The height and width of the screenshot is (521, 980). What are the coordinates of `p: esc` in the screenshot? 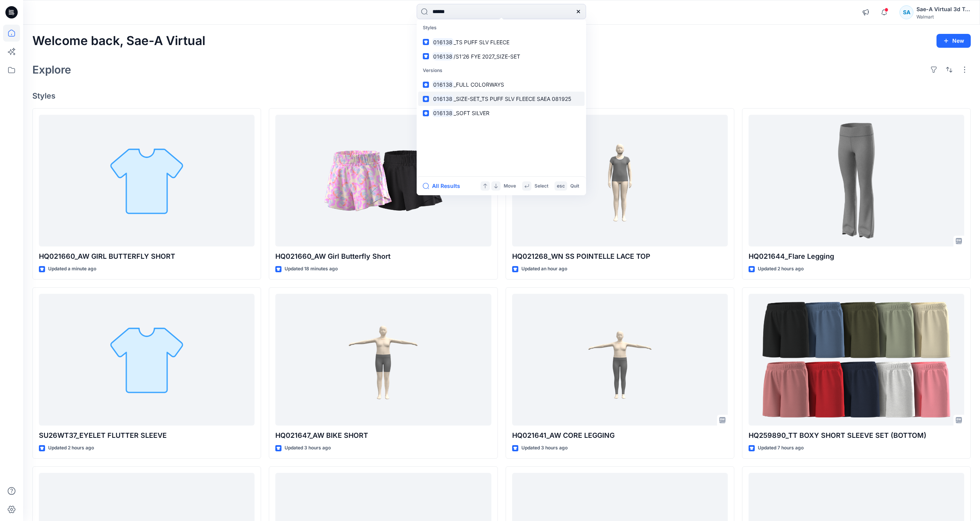 It's located at (560, 186).